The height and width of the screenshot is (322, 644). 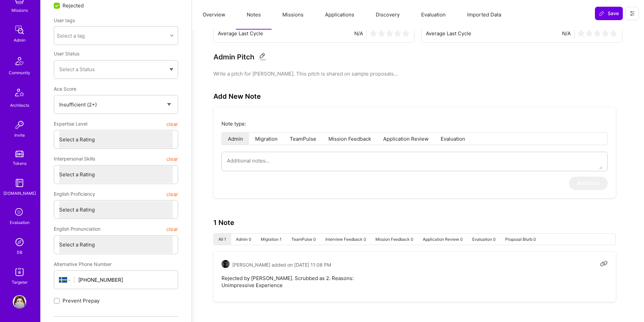 I want to click on div: Invite, so click(x=19, y=135).